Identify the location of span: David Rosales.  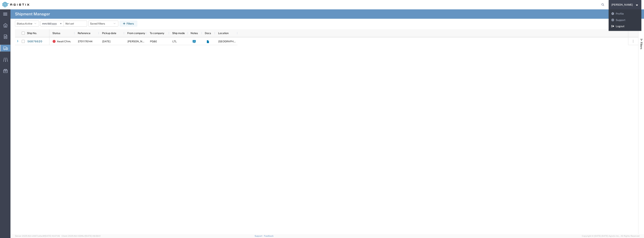
(622, 5).